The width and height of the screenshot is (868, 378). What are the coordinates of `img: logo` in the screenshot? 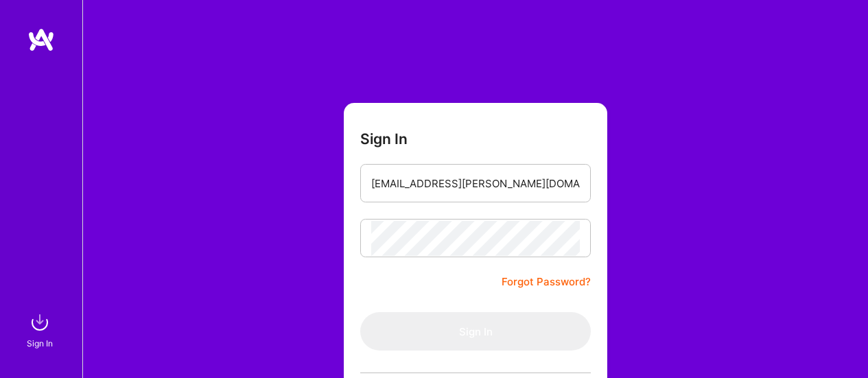 It's located at (41, 40).